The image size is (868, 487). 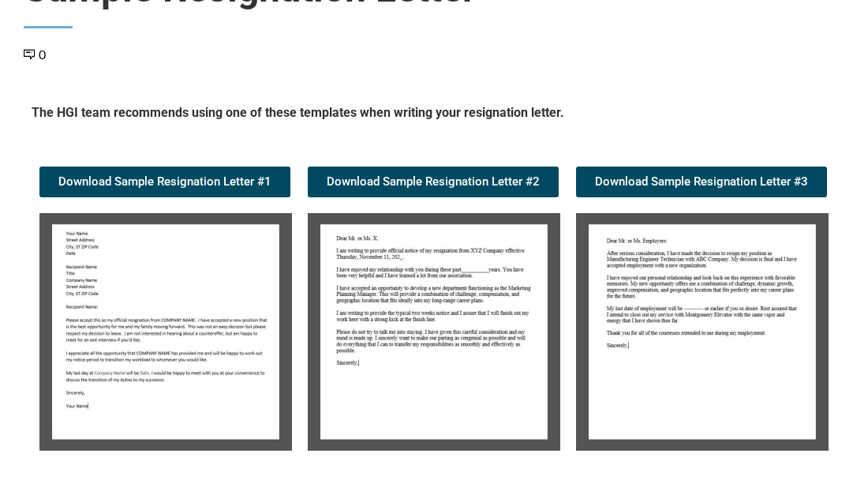 I want to click on span: Download Sample Resignation Letter #3, so click(x=701, y=182).